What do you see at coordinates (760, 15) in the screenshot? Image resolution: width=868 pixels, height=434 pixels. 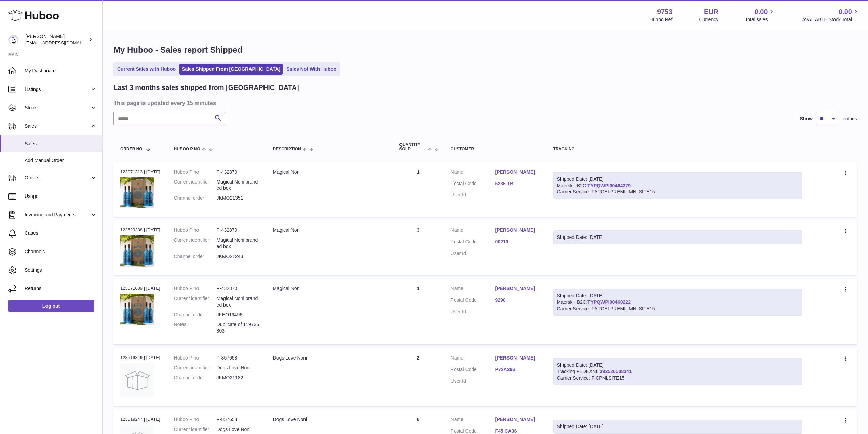 I see `a: 0.00 Total sales` at bounding box center [760, 15].